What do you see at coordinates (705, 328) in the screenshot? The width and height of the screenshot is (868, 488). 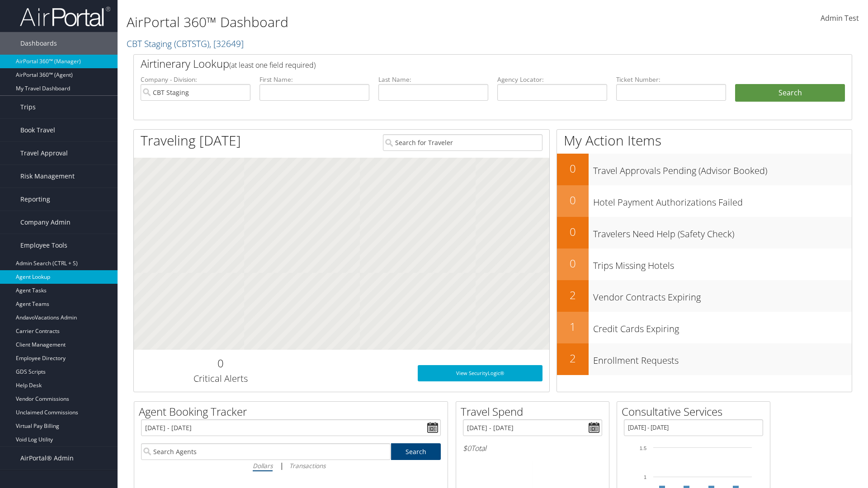 I see `a: 1Credit Cards Expiring` at bounding box center [705, 328].